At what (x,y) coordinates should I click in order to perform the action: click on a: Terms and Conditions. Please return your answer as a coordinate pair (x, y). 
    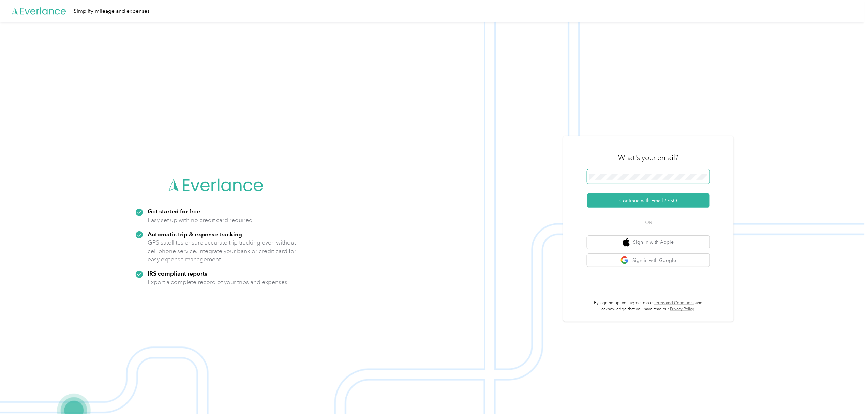
    Looking at the image, I should click on (674, 302).